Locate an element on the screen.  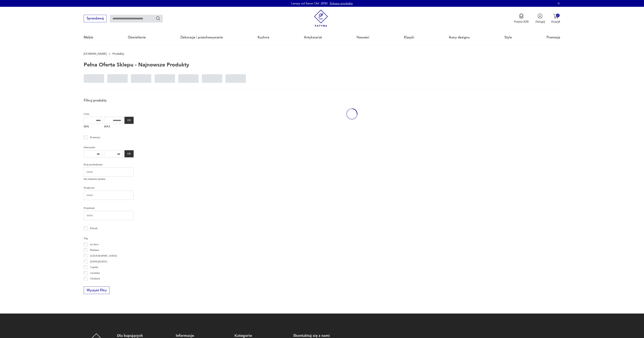
img: Ikona koszyka is located at coordinates (555, 16).